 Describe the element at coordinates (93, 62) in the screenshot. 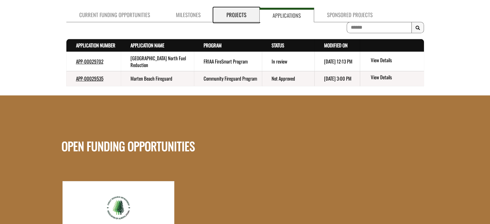

I see `td: APP-00029702` at that location.